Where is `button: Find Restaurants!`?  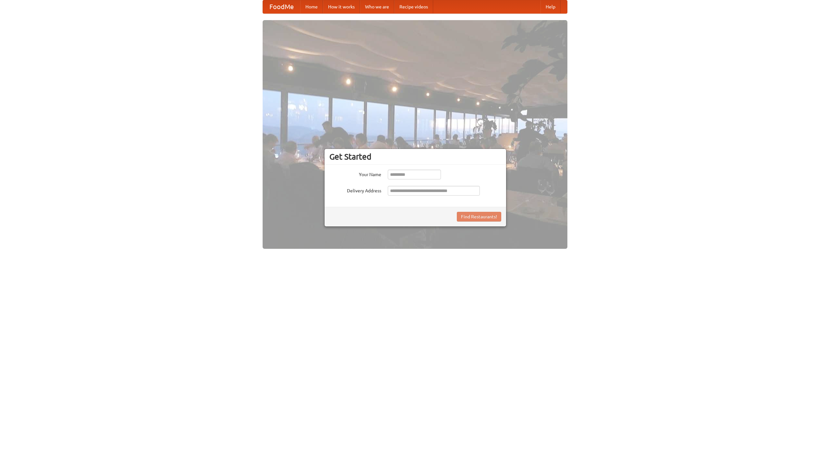 button: Find Restaurants! is located at coordinates (479, 217).